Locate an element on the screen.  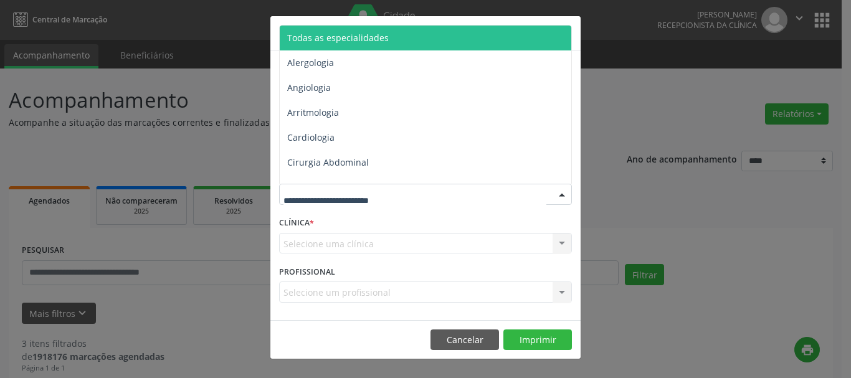
button: Close is located at coordinates (568, 31).